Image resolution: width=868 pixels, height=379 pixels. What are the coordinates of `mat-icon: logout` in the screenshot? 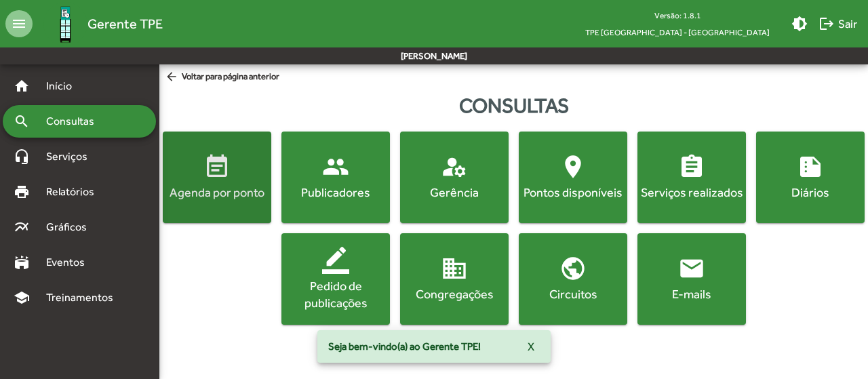 It's located at (827, 24).